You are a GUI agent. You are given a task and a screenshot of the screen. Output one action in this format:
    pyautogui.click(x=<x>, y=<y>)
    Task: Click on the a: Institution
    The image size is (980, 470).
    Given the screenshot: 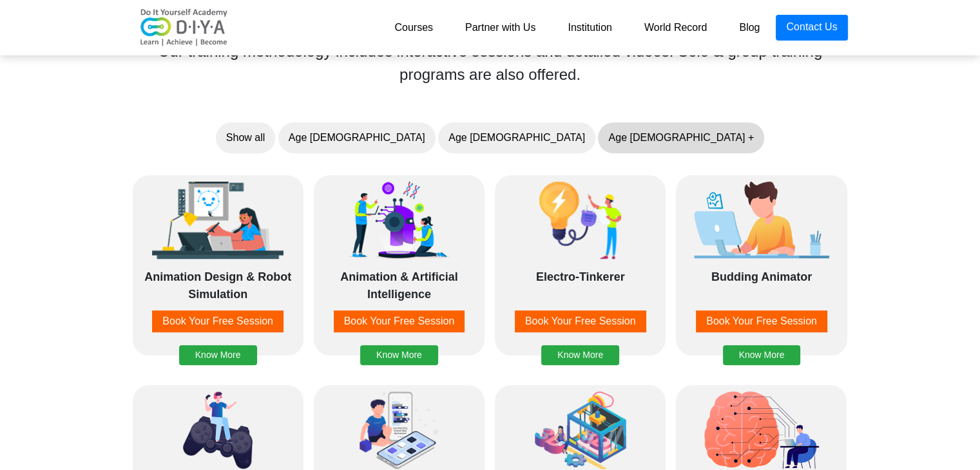 What is the action you would take?
    pyautogui.click(x=589, y=27)
    